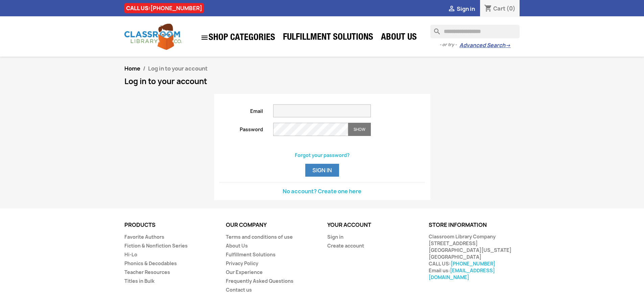 The width and height of the screenshot is (644, 295). Describe the element at coordinates (461, 9) in the screenshot. I see `a:  Sign in` at that location.